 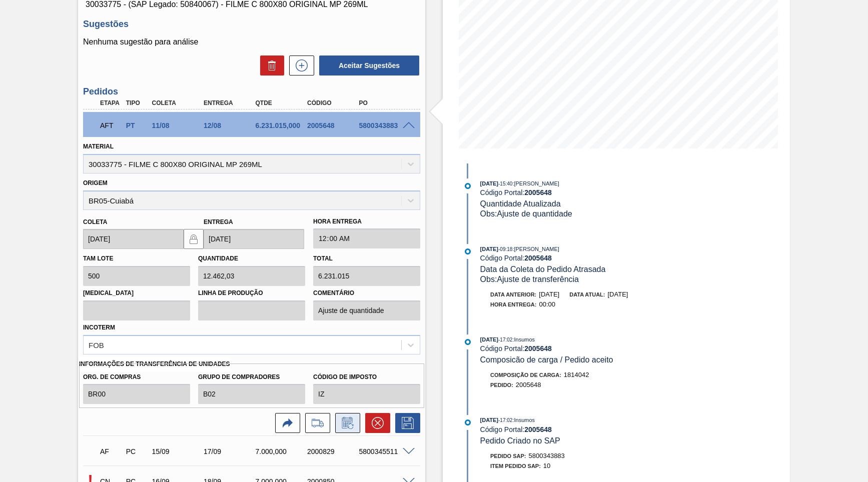 What do you see at coordinates (137, 452) in the screenshot?
I see `div: Pedido de Compra` at bounding box center [137, 452].